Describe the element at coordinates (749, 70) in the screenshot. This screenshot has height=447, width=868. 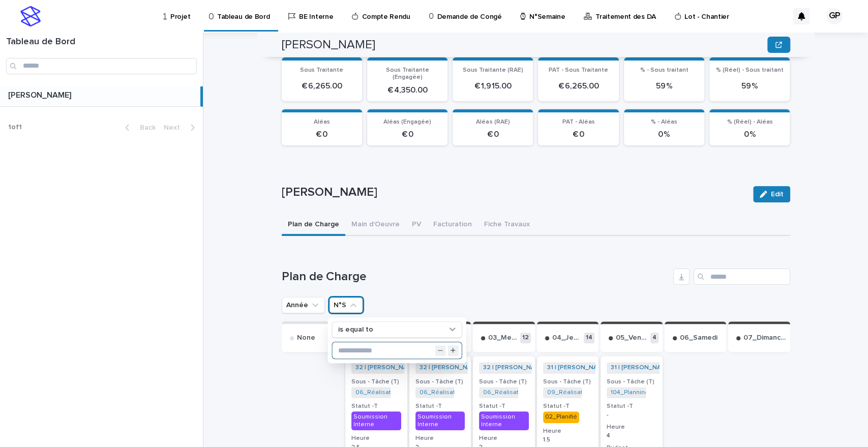
I see `span: % (Réel) - Sous traitant` at that location.